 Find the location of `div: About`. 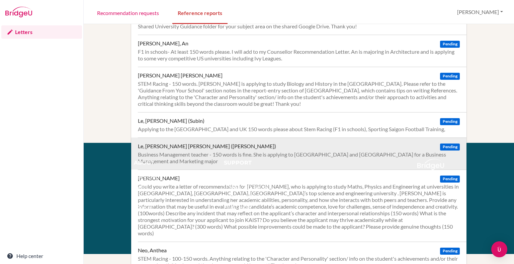

div: About is located at coordinates (171, 163).